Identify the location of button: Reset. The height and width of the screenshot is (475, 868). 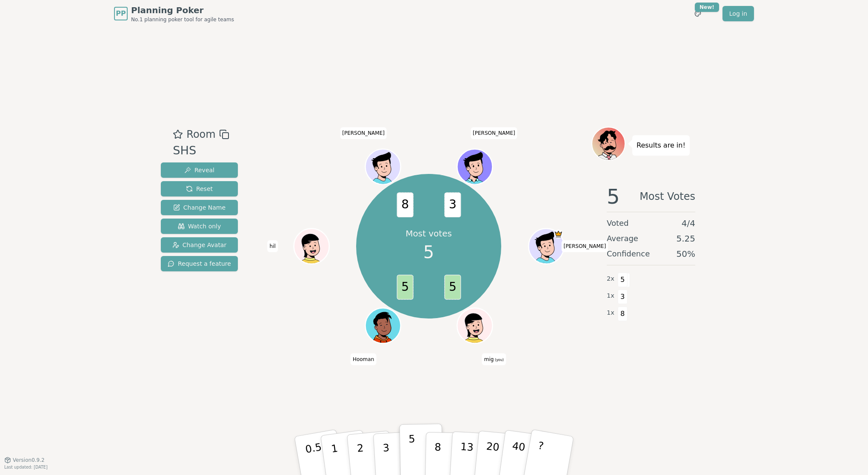
(199, 189).